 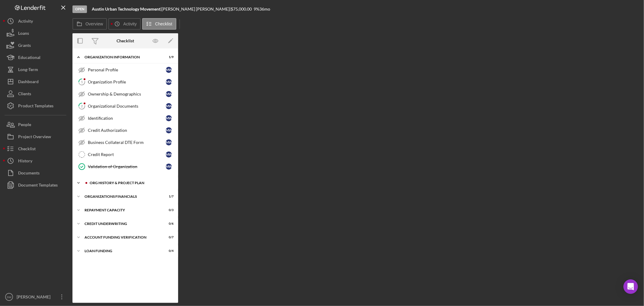 What do you see at coordinates (168, 57) in the screenshot?
I see `div: 1 / 9` at bounding box center [168, 57].